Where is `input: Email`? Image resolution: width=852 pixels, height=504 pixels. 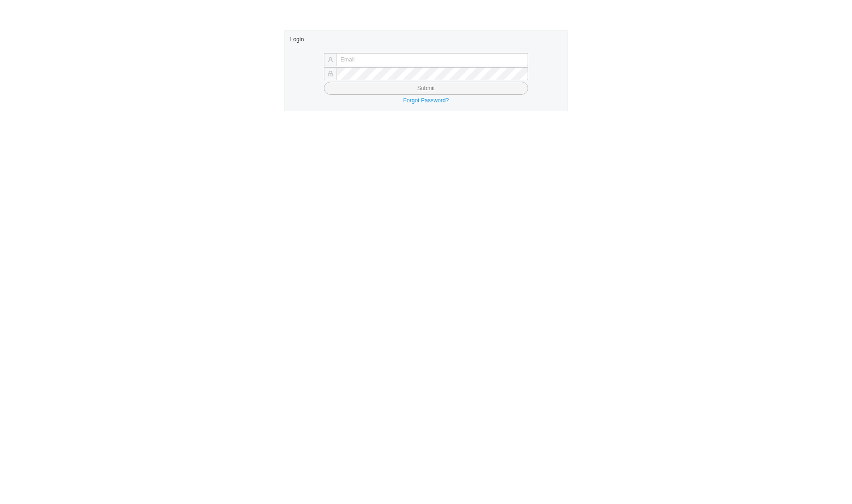
input: Email is located at coordinates (432, 60).